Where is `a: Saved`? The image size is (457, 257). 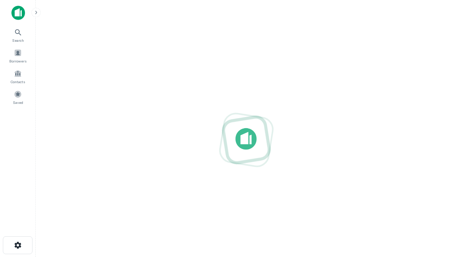 a: Saved is located at coordinates (18, 97).